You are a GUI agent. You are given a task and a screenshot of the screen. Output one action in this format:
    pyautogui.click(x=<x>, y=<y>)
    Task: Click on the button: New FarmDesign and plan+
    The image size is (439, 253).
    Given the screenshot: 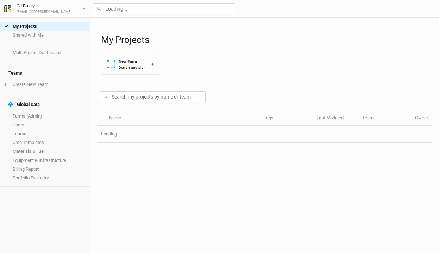 What is the action you would take?
    pyautogui.click(x=131, y=64)
    